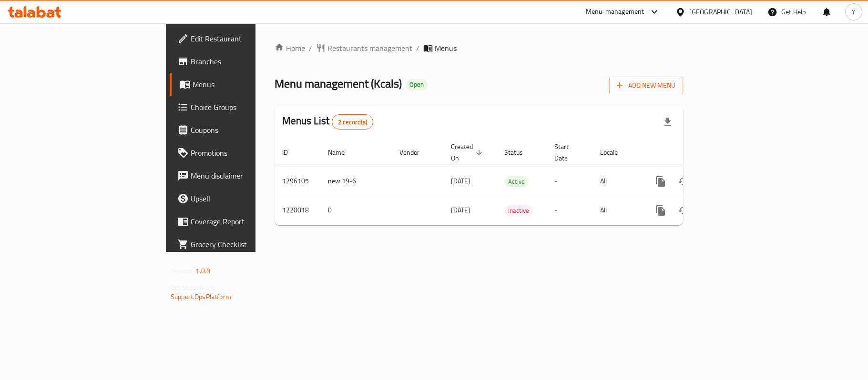  What do you see at coordinates (667, 122) in the screenshot?
I see `div: Export file` at bounding box center [667, 122].